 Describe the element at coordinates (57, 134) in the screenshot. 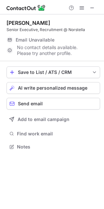

I see `span: Find work email` at that location.